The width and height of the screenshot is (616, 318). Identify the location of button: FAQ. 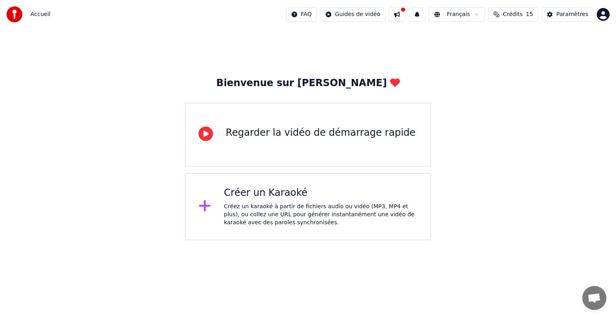
(301, 14).